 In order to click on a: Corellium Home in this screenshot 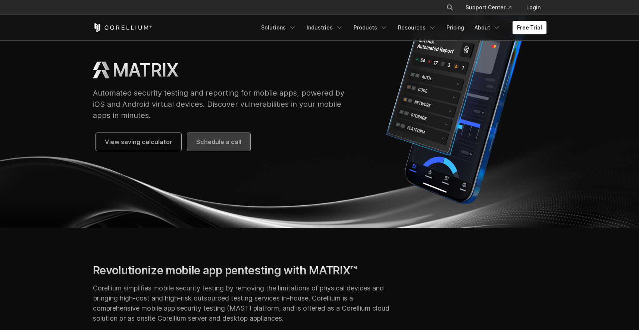, I will do `click(122, 28)`.